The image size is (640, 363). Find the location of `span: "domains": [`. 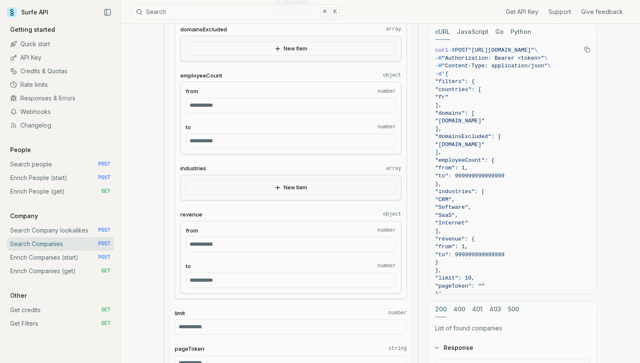

span: "domains": [ is located at coordinates (455, 113).